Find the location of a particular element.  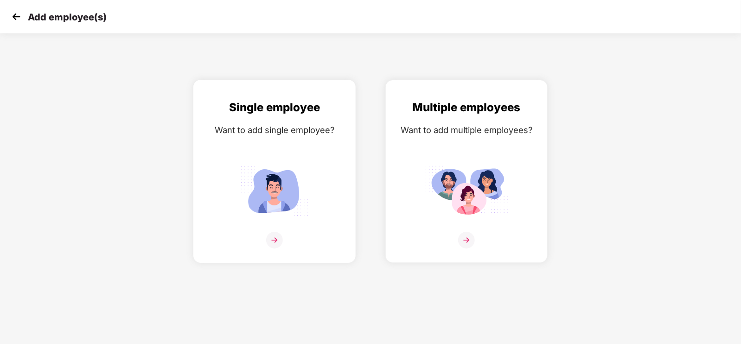

div: Multiple employees is located at coordinates (467, 108).